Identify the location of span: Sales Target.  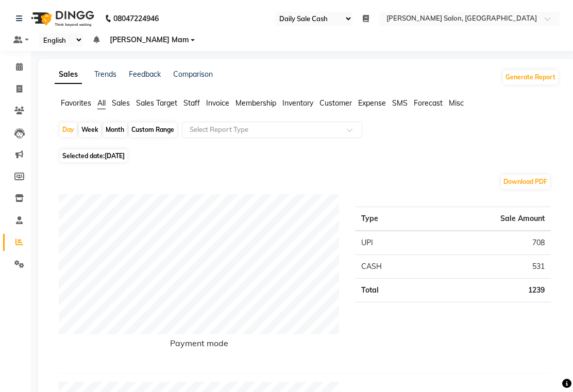
(156, 103).